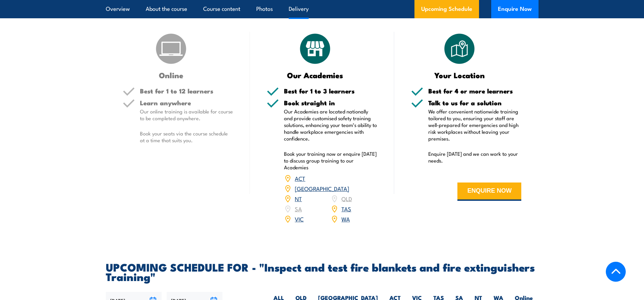  Describe the element at coordinates (346, 219) in the screenshot. I see `a: WA` at that location.